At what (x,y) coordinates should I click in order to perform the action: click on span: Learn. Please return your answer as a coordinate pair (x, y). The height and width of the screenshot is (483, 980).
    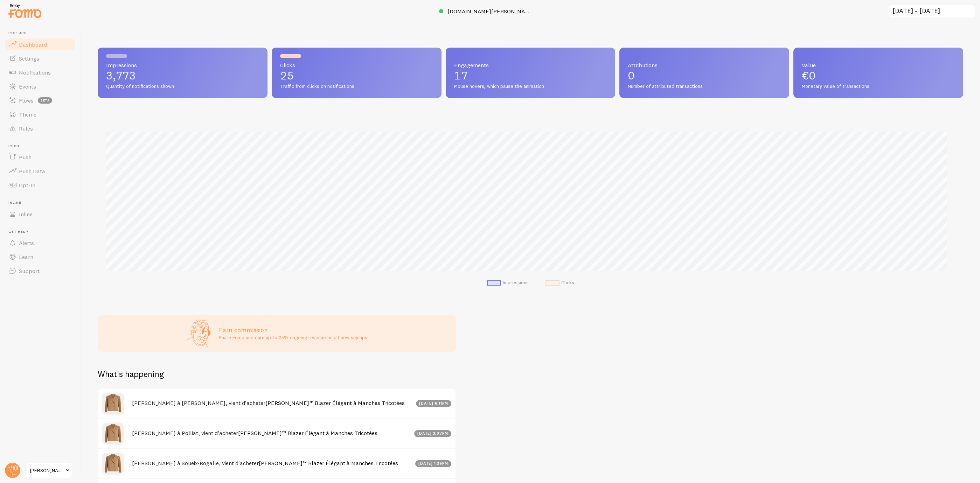
    Looking at the image, I should click on (26, 257).